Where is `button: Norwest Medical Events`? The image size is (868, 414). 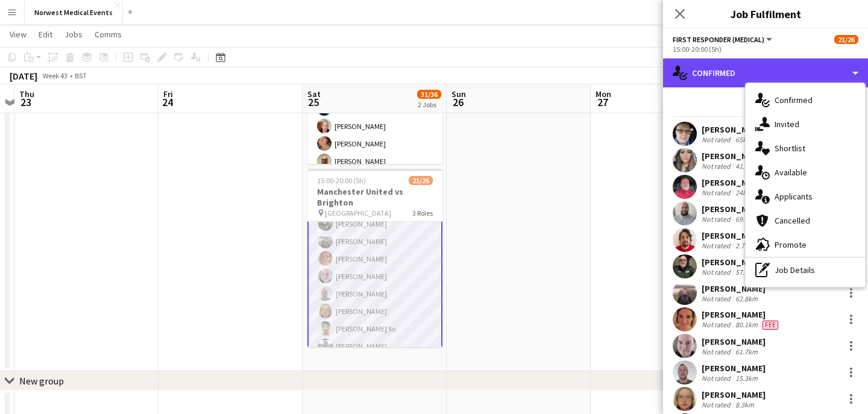 button: Norwest Medical Events is located at coordinates (74, 12).